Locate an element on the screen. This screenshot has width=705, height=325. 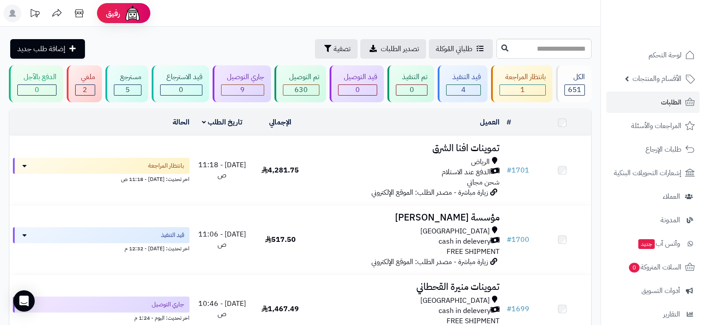
span: جاري التوصيل is located at coordinates (168, 305).